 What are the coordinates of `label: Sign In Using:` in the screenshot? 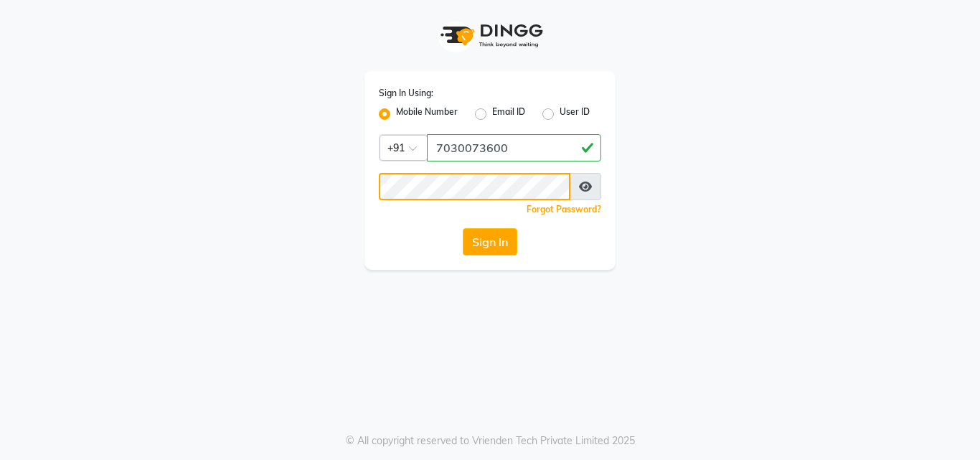 It's located at (406, 93).